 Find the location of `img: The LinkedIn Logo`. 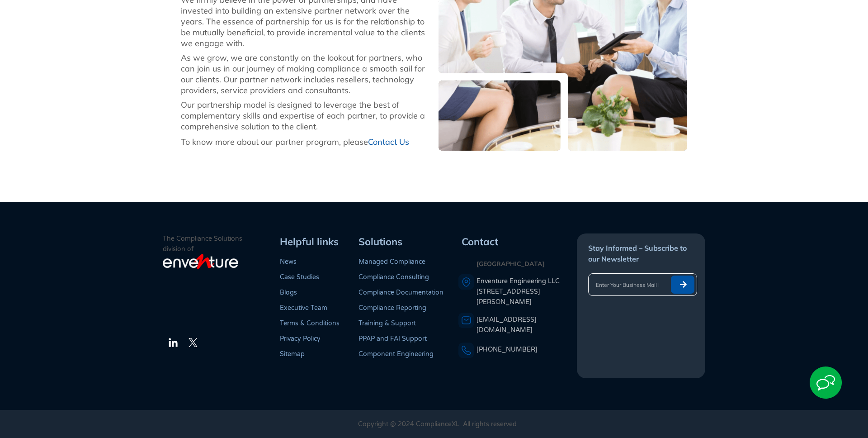

img: The LinkedIn Logo is located at coordinates (173, 343).